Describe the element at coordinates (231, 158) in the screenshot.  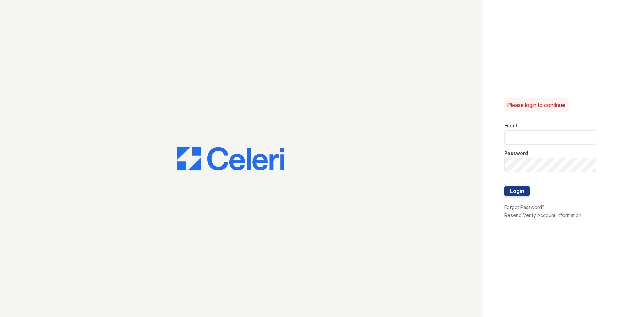
I see `img: CE_Logo_Blue-a8612792a0a2168367f1c8372b55b34899dd931a85d93a1a3d3e32e68fde9ad4.png` at that location.